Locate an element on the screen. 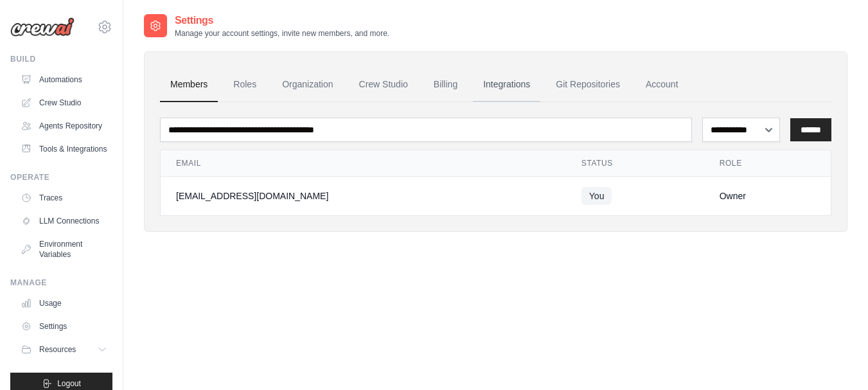  span: You is located at coordinates (597, 196).